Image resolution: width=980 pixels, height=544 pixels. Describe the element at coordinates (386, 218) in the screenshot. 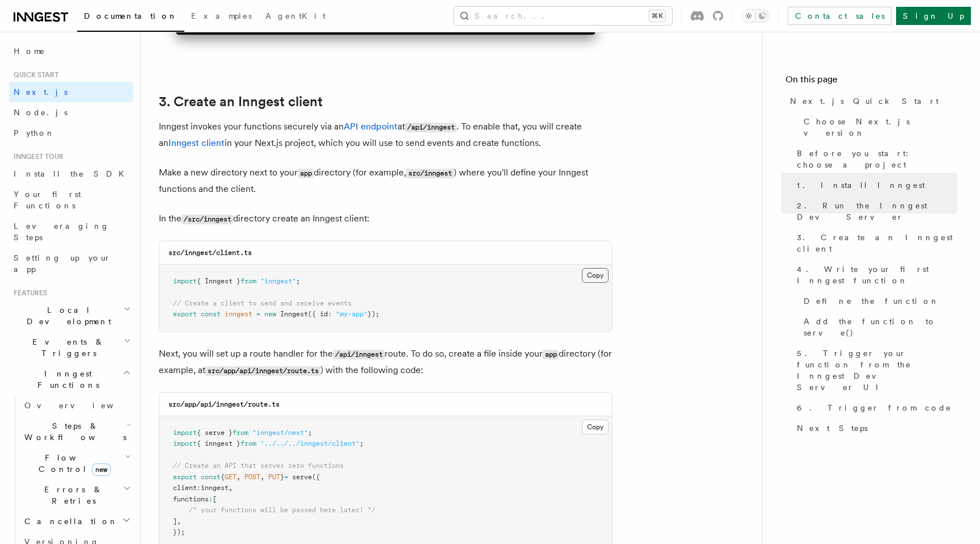

I see `p: In the directory create an Inngest client:` at that location.